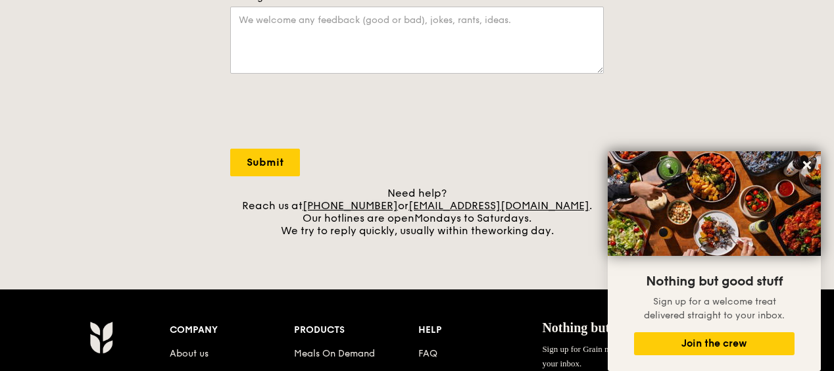 This screenshot has height=371, width=834. Describe the element at coordinates (807, 165) in the screenshot. I see `button: Close` at that location.